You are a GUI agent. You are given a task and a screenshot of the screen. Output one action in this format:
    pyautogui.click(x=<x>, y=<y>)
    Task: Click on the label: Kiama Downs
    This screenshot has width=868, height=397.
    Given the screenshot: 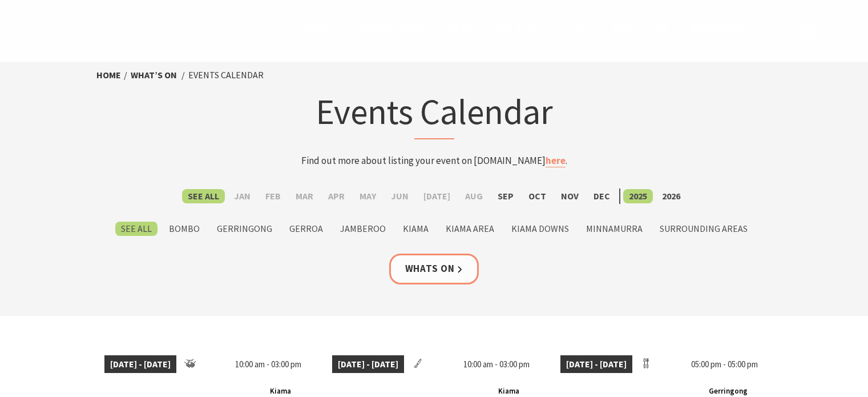 What is the action you would take?
    pyautogui.click(x=540, y=228)
    